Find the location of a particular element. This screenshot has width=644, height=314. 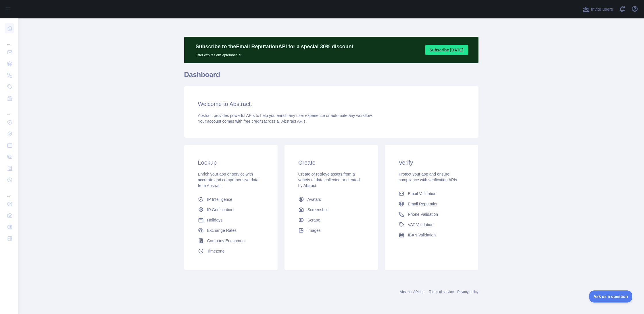

a: Email Validation is located at coordinates (431, 194).